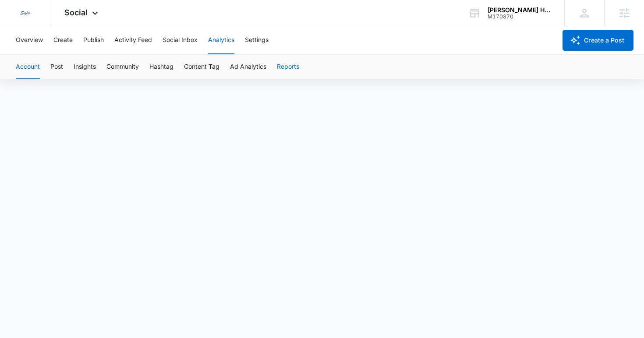  Describe the element at coordinates (133, 41) in the screenshot. I see `button: Activity Feed` at that location.